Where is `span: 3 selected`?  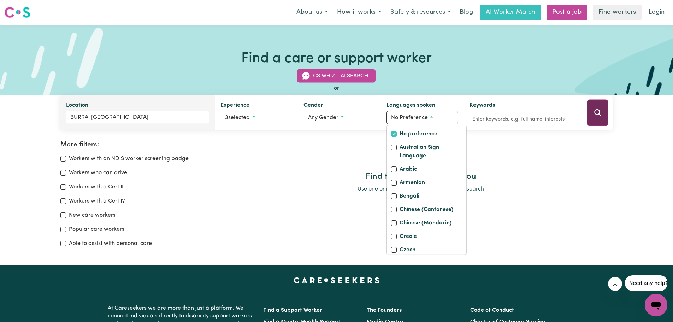 span: 3 selected is located at coordinates (237, 118).